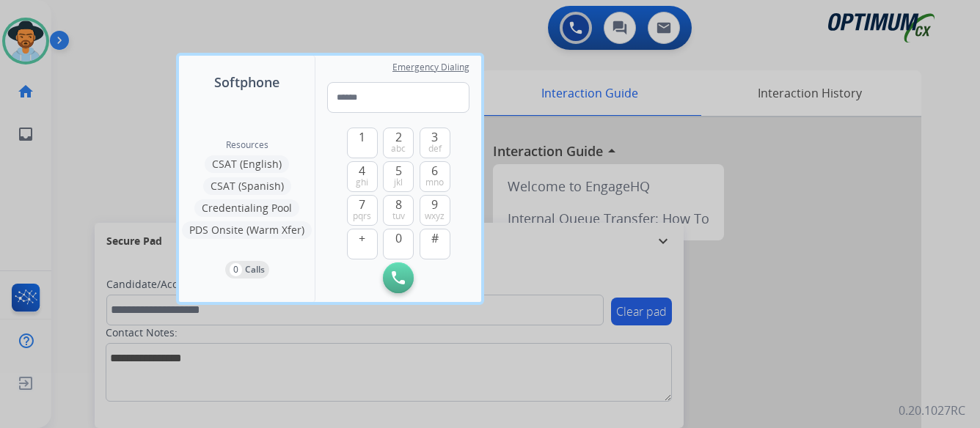 The height and width of the screenshot is (428, 980). What do you see at coordinates (435, 176) in the screenshot?
I see `button: 6mno` at bounding box center [435, 176].